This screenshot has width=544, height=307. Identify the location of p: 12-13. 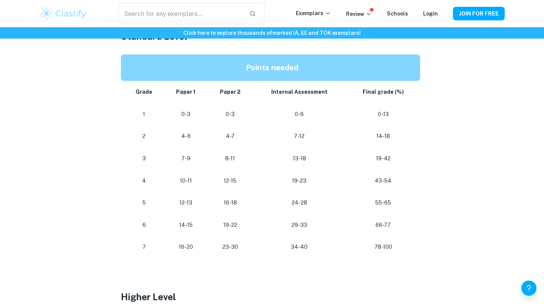
(186, 203).